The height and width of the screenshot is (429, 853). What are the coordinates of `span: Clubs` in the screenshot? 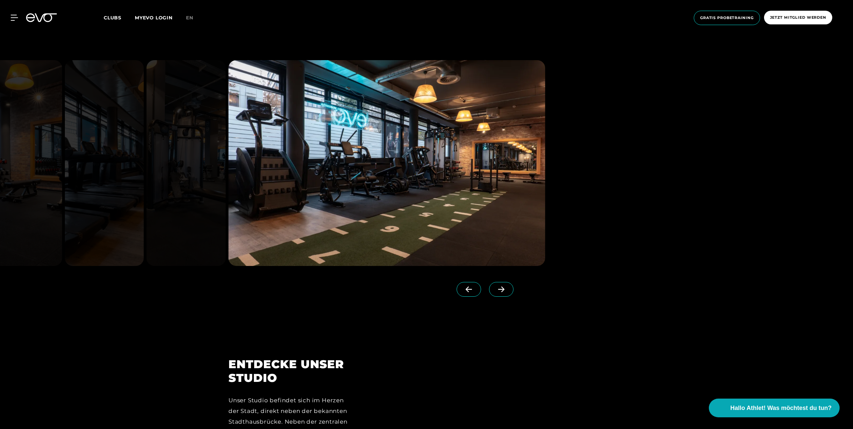 It's located at (112, 18).